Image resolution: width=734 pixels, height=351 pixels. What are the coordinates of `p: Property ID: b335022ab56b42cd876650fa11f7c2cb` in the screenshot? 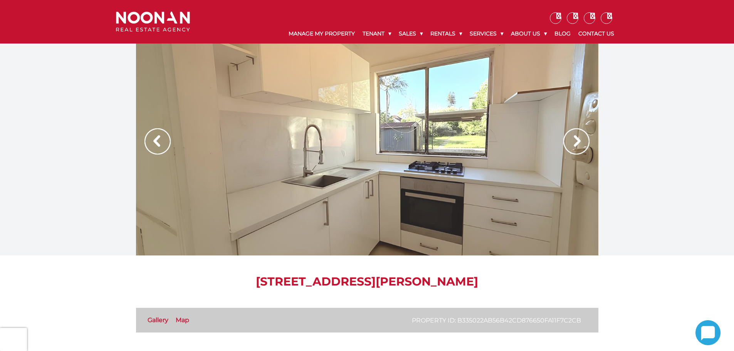 It's located at (497, 320).